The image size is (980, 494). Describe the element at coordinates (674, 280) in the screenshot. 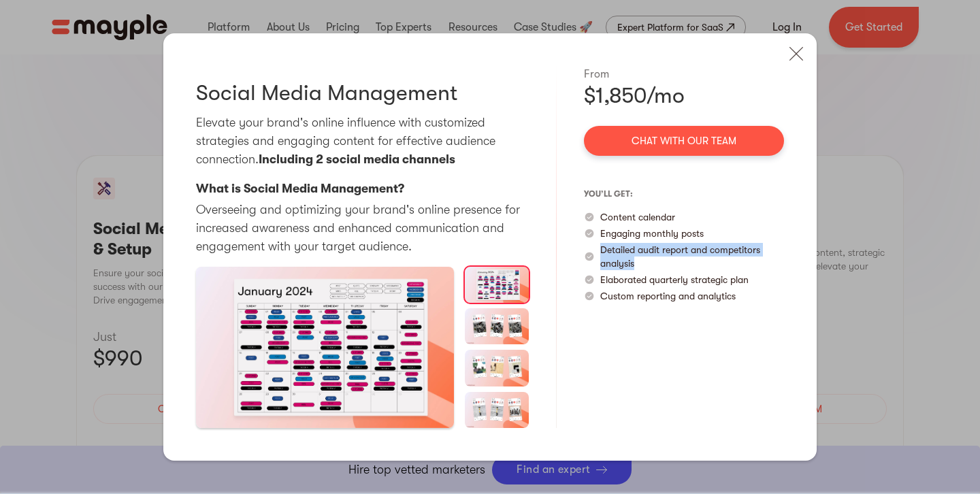

I see `p: Elaborated quarterly strategic plan` at that location.